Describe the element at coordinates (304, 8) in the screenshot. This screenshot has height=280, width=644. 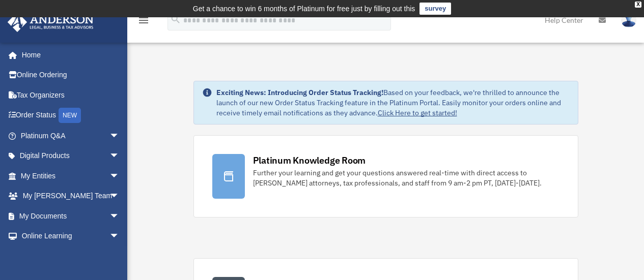
I see `div: Get a chance to win 6 months of Platinum for free just by filling out this` at that location.